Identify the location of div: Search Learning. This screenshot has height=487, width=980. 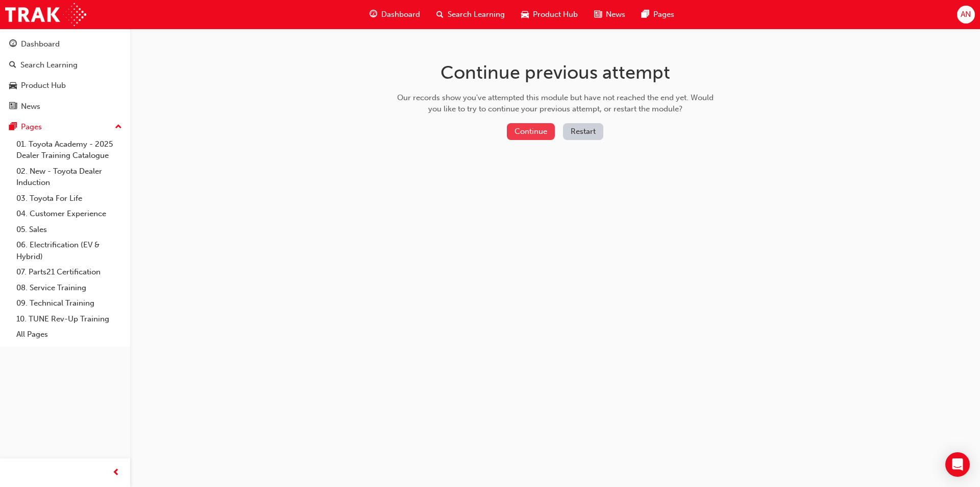
(49, 65).